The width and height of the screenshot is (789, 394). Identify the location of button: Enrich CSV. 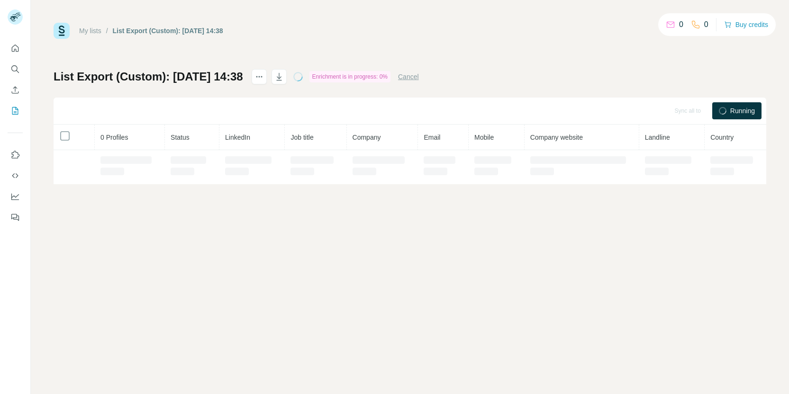
(15, 90).